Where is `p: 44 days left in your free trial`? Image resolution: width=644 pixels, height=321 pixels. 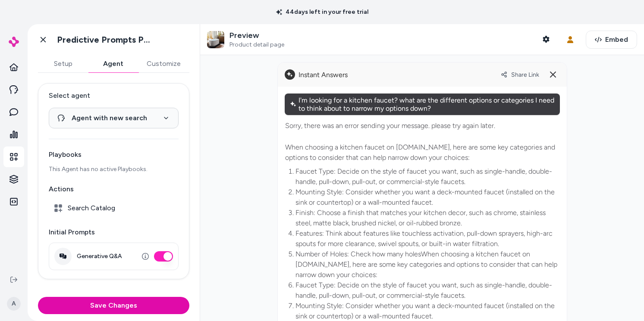
p: 44 days left in your free trial is located at coordinates (322, 12).